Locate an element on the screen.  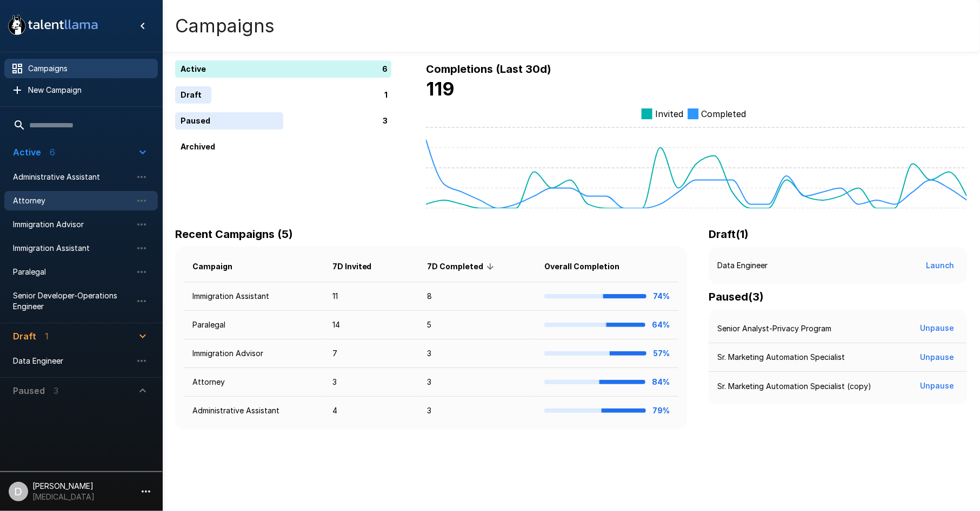
b: 84% is located at coordinates (660, 381).